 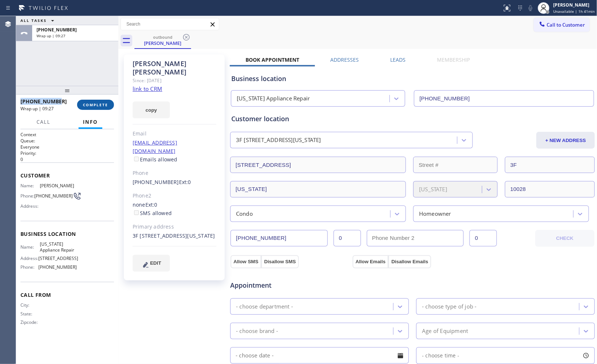 What do you see at coordinates (290, 286) in the screenshot?
I see `span: Appointment` at bounding box center [290, 286].